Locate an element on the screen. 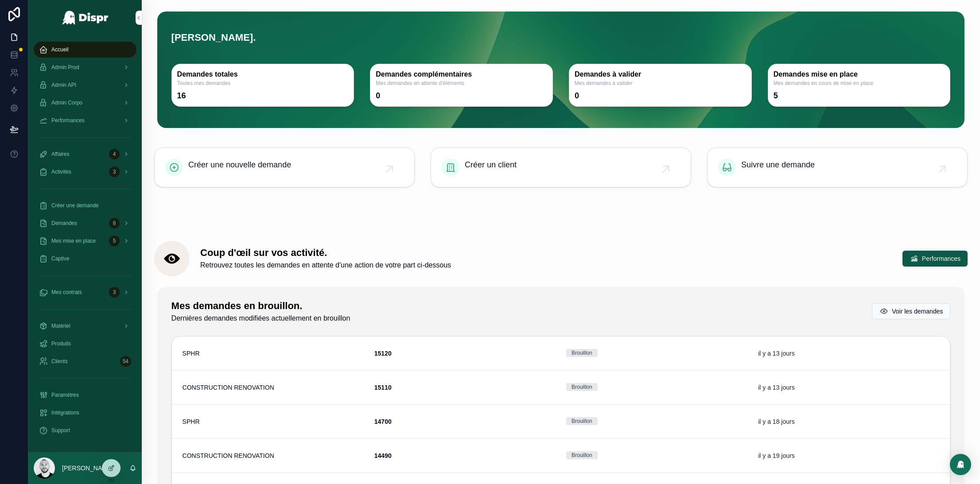  p: il y a 18 jours is located at coordinates (776, 422).